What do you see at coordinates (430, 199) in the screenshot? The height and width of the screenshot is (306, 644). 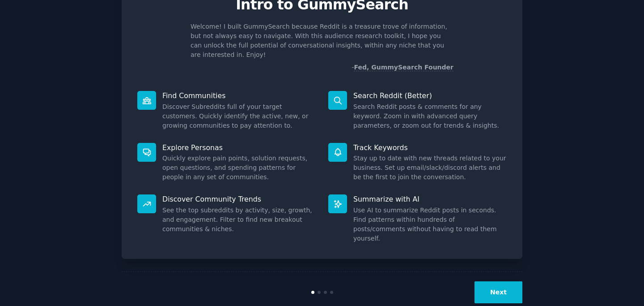 I see `p: Summarize with AI` at bounding box center [430, 199].